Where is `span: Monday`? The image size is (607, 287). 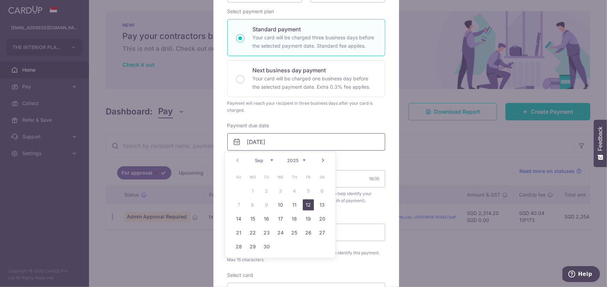 span: Monday is located at coordinates (253, 177).